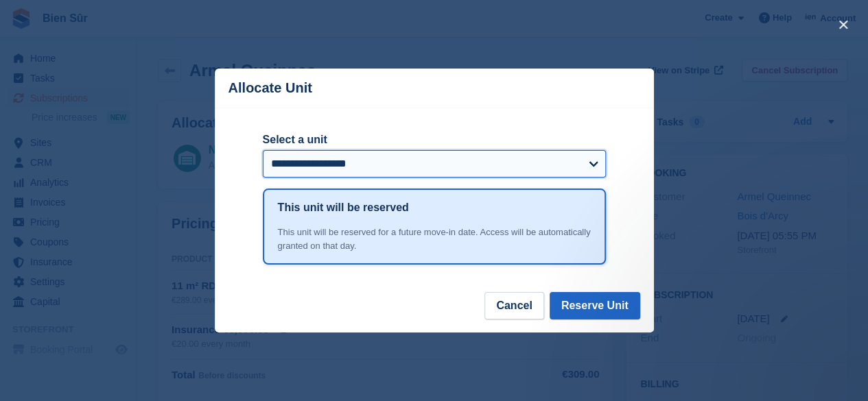 The width and height of the screenshot is (868, 401). I want to click on h1: This unit will be reserved, so click(343, 207).